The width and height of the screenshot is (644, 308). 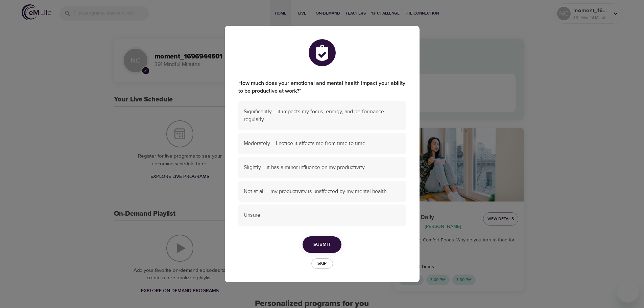 I want to click on span: Skip, so click(x=322, y=263).